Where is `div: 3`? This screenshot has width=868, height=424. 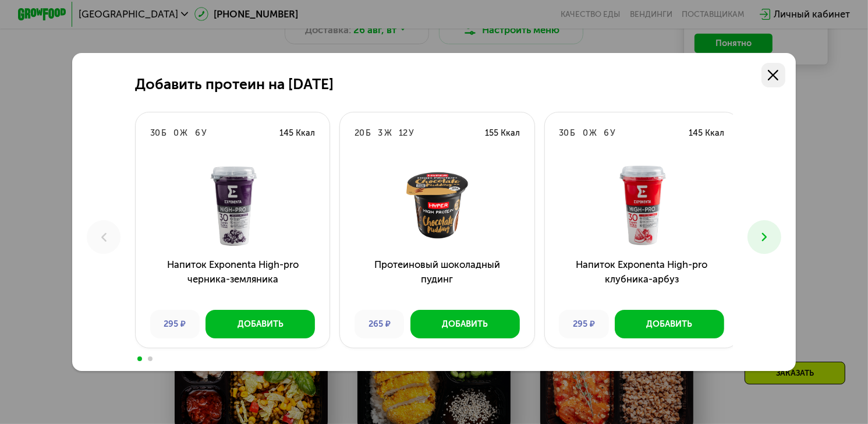 div: 3 is located at coordinates (380, 133).